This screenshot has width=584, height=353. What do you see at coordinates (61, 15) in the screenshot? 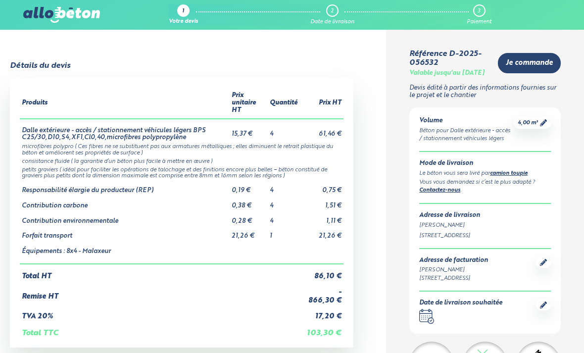
I see `img: allobéton` at bounding box center [61, 15].